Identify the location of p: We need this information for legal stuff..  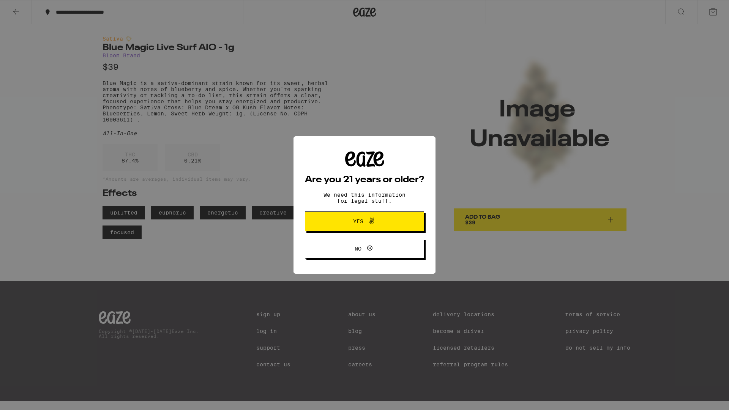
(365, 198).